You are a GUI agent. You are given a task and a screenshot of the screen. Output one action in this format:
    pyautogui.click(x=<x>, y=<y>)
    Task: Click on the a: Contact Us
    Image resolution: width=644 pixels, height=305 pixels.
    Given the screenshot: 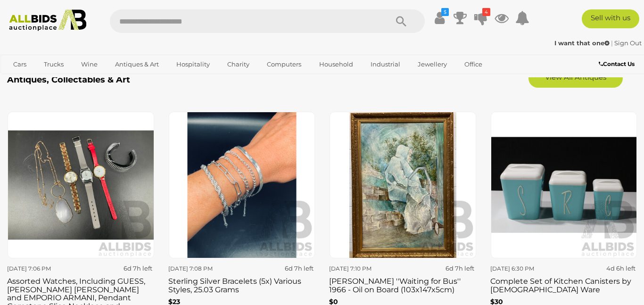 What is the action you would take?
    pyautogui.click(x=617, y=64)
    